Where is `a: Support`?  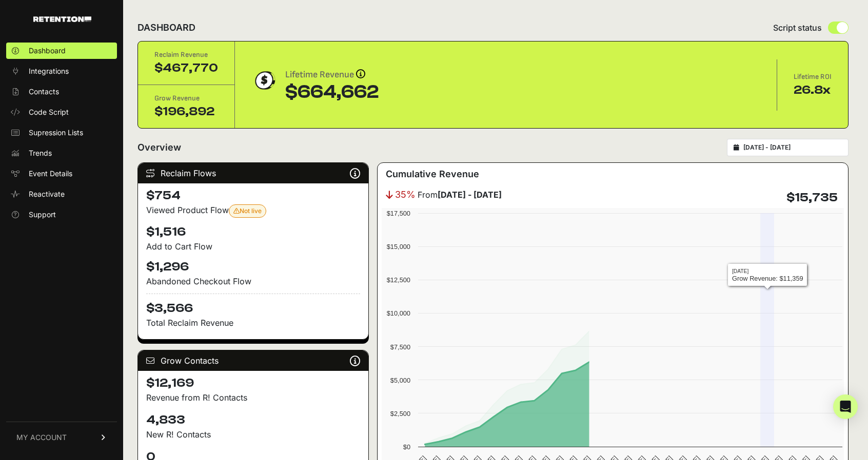 a: Support is located at coordinates (61, 215).